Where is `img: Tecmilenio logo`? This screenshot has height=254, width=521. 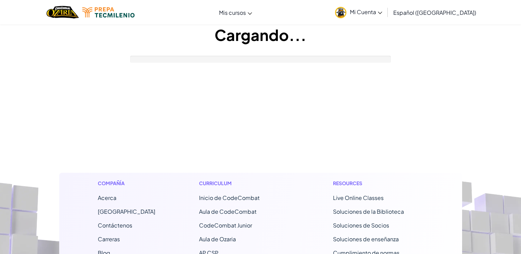 img: Tecmilenio logo is located at coordinates (109, 12).